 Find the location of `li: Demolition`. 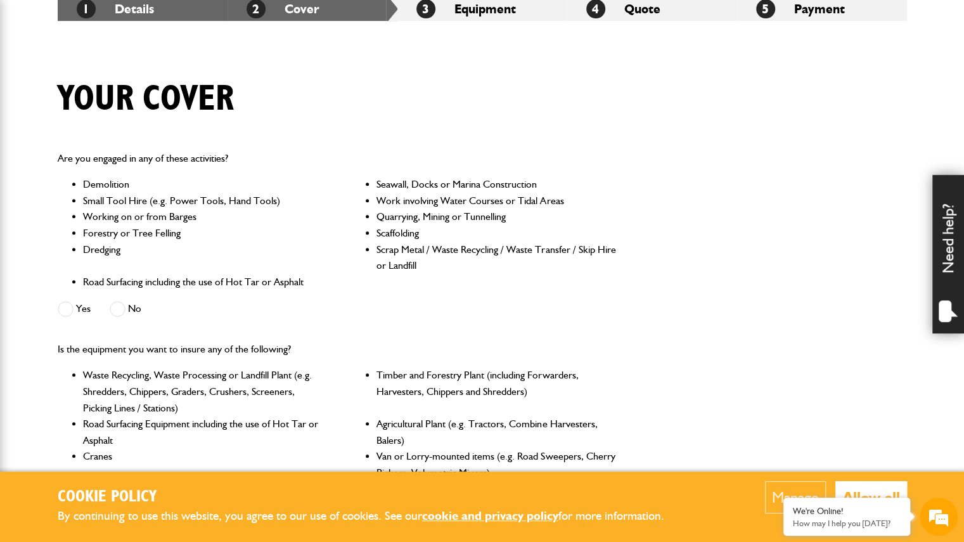

li: Demolition is located at coordinates (203, 184).